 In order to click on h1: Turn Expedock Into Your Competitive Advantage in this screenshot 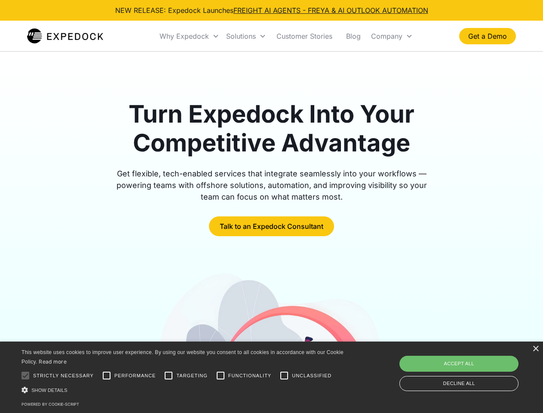, I will do `click(272, 129)`.